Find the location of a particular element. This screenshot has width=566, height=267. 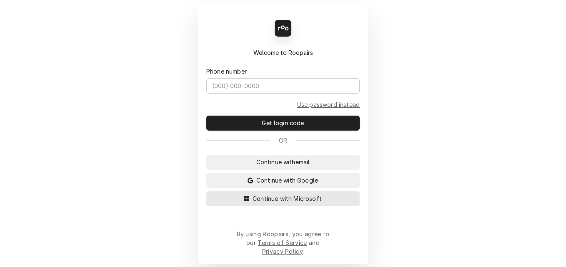

a: Privacy Policy is located at coordinates (282, 252).